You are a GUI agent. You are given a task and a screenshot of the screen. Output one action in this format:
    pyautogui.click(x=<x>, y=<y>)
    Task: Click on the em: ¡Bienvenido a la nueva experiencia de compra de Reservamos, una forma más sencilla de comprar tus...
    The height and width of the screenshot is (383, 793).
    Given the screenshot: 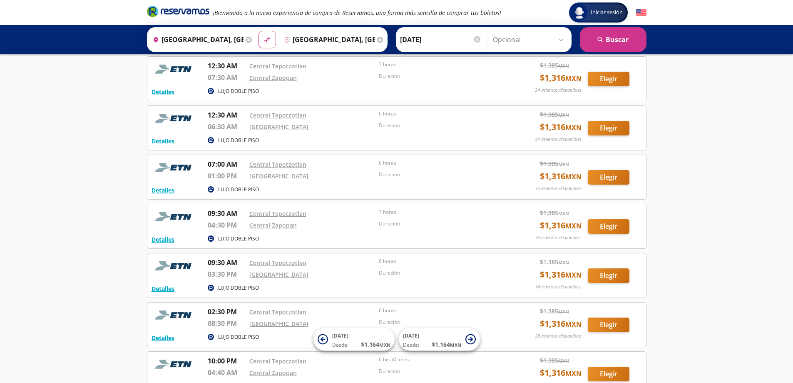 What is the action you would take?
    pyautogui.click(x=357, y=12)
    